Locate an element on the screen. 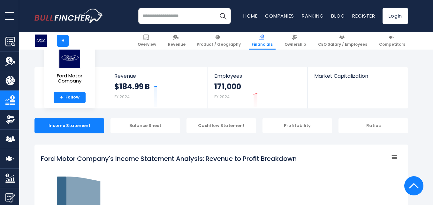 This screenshot has width=433, height=205. a: Companies is located at coordinates (280, 16).